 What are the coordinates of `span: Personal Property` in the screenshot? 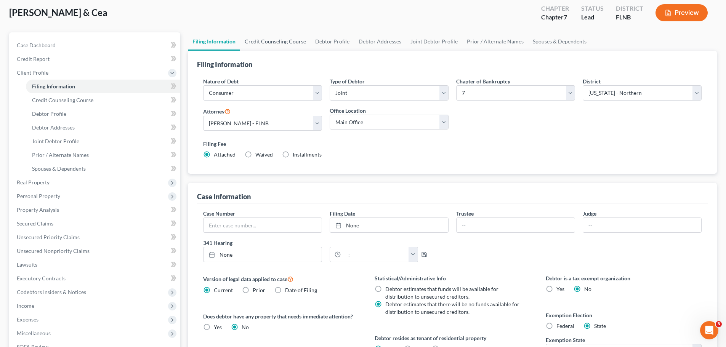 It's located at (38, 196).